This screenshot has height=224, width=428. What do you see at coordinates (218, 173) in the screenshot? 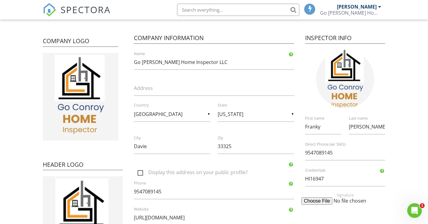
I see `label: Display this address on your public profile?` at bounding box center [218, 173].